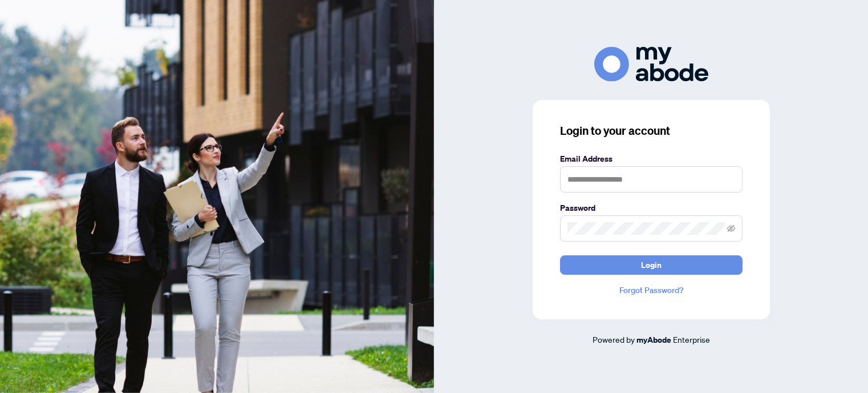  I want to click on span: Login, so click(651, 265).